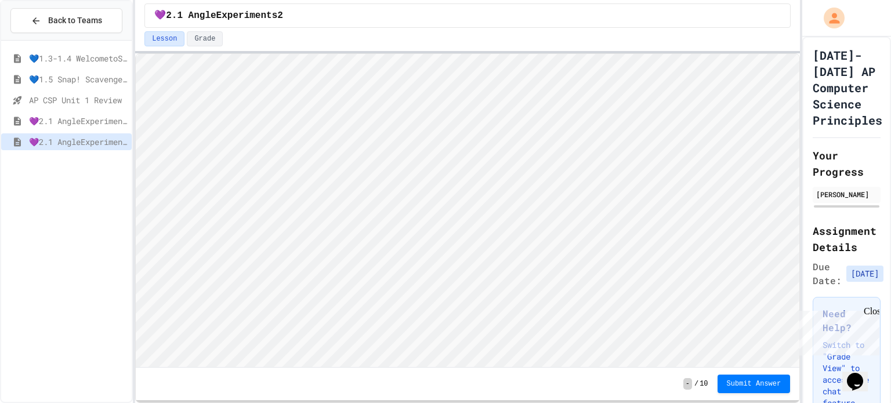  Describe the element at coordinates (78, 100) in the screenshot. I see `span: AP CSP Unit 1 Review` at that location.